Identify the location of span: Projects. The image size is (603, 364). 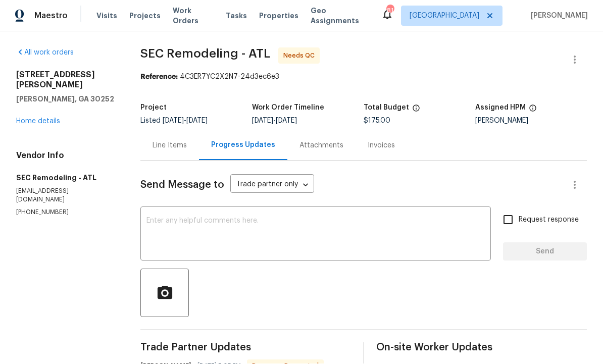
(145, 16).